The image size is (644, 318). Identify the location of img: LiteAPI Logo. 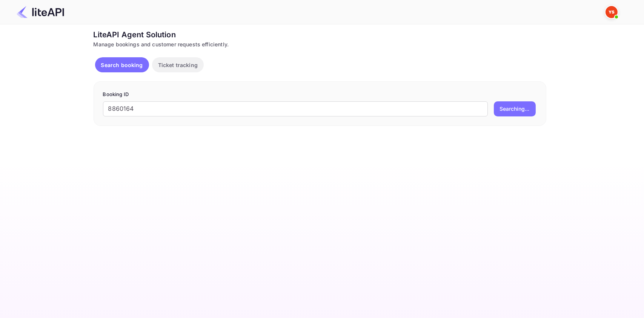
(41, 12).